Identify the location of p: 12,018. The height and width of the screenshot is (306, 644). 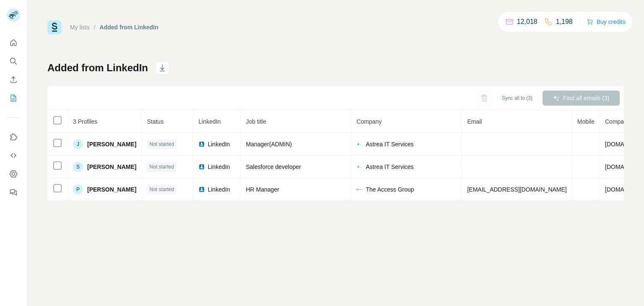
(527, 22).